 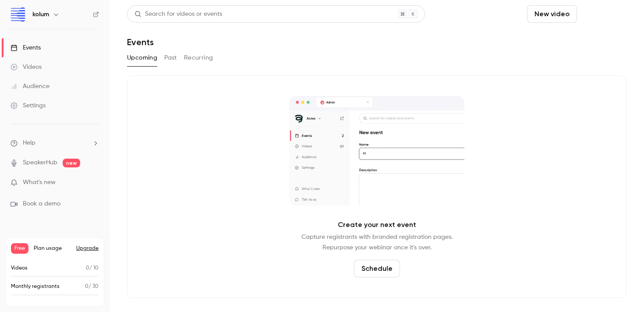 I want to click on button: Past, so click(x=171, y=58).